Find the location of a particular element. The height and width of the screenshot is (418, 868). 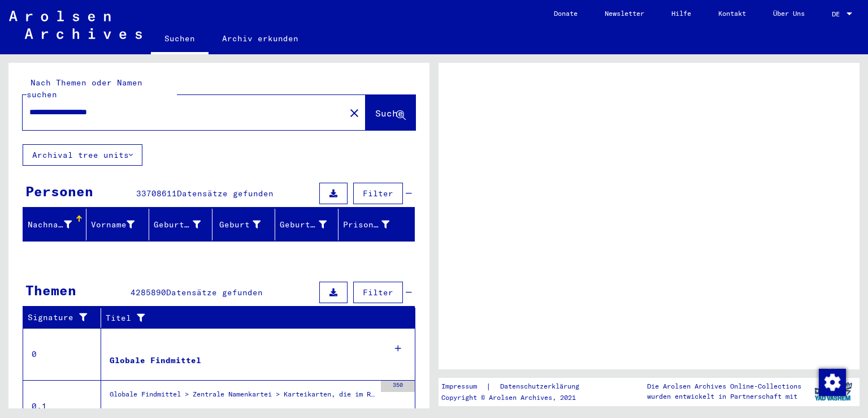

img: Zustimmung ändern is located at coordinates (833, 382).